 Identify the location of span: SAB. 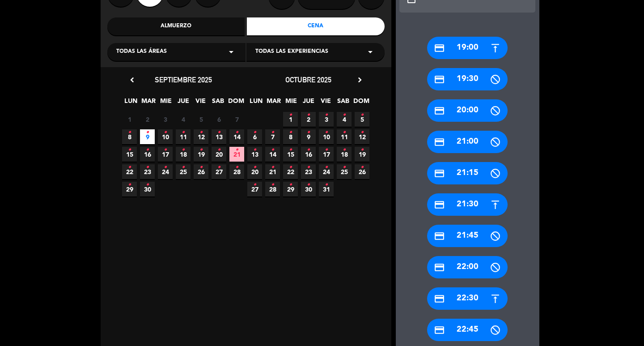
(343, 103).